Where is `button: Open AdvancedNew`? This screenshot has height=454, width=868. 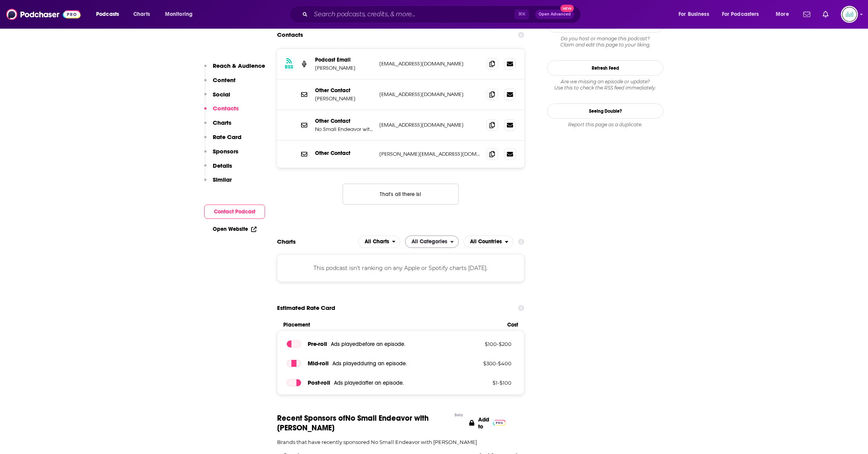
button: Open AdvancedNew is located at coordinates (555, 14).